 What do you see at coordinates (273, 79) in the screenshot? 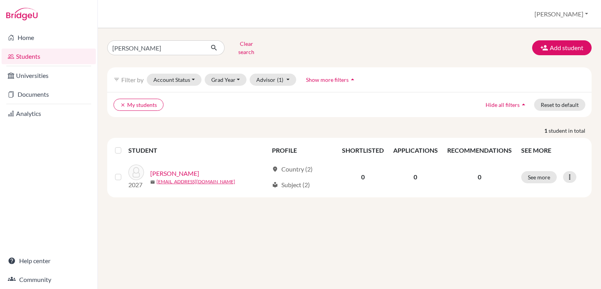
I see `button: Advisor(1)` at bounding box center [273, 79].